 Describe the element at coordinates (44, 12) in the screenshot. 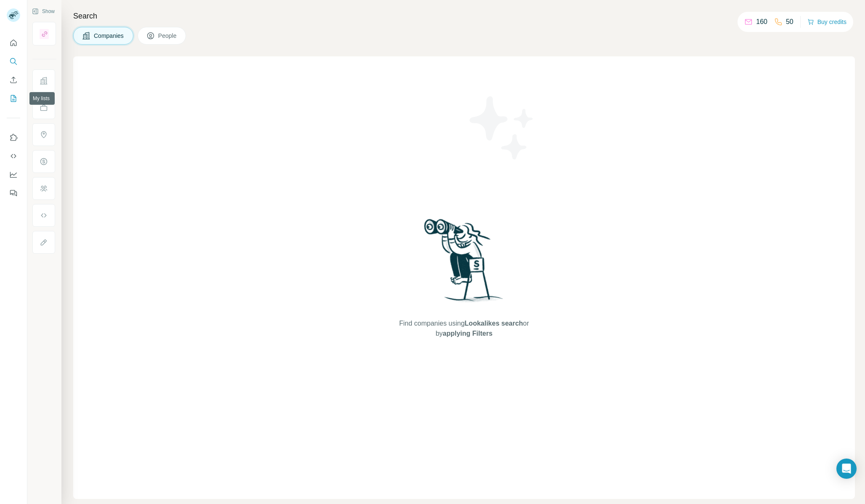

I see `button: Show` at that location.